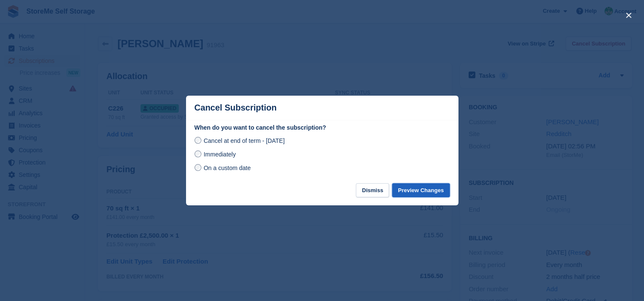  Describe the element at coordinates (372, 190) in the screenshot. I see `button: Dismiss` at that location.